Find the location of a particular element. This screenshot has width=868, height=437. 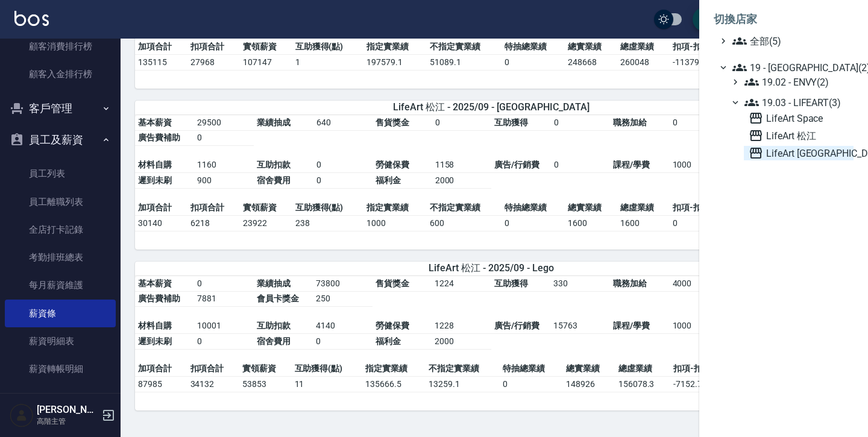

span: 19.03 - LIFEART(3) is located at coordinates (796, 103).